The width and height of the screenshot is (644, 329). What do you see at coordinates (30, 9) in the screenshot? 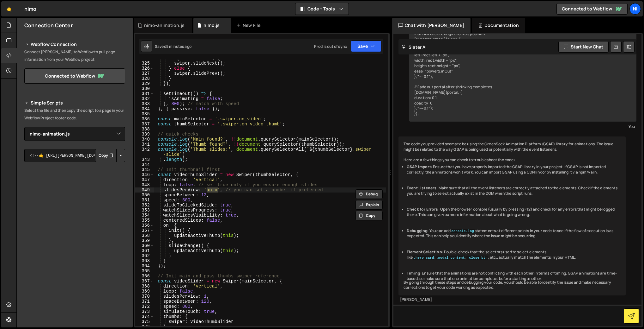
I see `div: nimo` at bounding box center [30, 9].